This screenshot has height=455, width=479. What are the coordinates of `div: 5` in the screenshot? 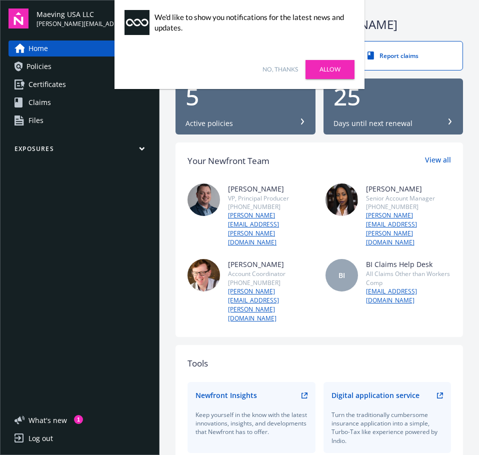 It's located at (246, 97).